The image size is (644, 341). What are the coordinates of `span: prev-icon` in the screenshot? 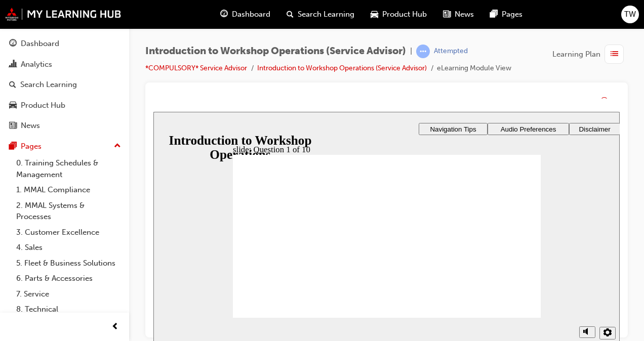 It's located at (115, 327).